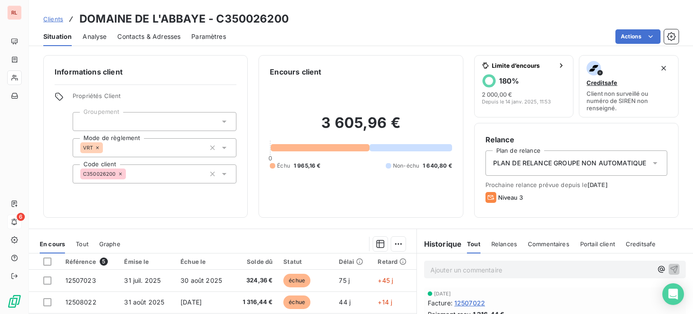 This screenshot has width=693, height=314. Describe the element at coordinates (470, 302) in the screenshot. I see `span: 12507022` at that location.